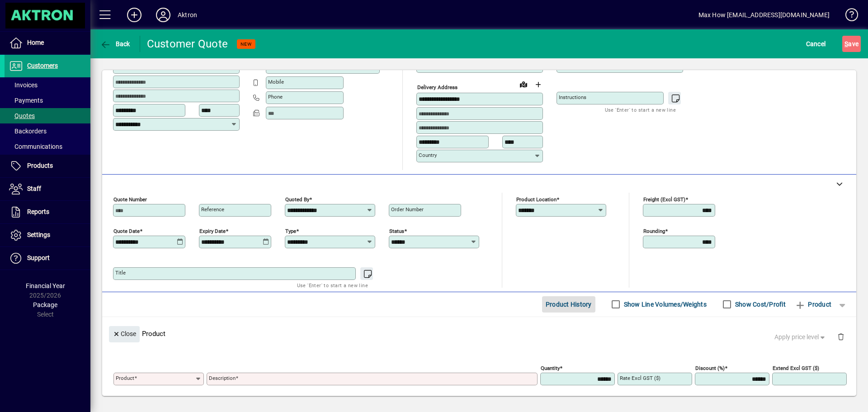  I want to click on app-page-header-button: Close, so click(124, 333).